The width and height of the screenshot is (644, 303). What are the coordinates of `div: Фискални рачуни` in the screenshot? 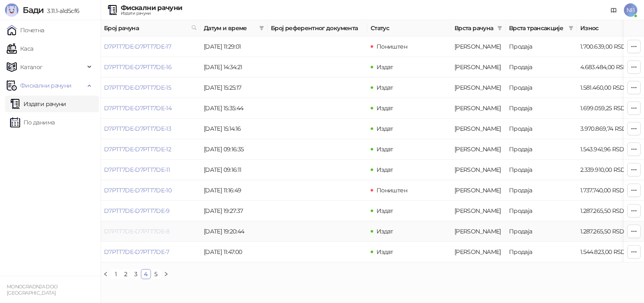 It's located at (151, 8).